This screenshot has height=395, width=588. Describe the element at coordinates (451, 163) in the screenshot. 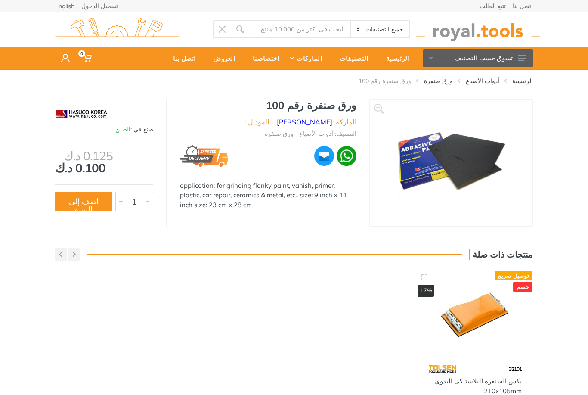

I see `img: Royal Tools - ورق صنفرة رقم 100` at that location.